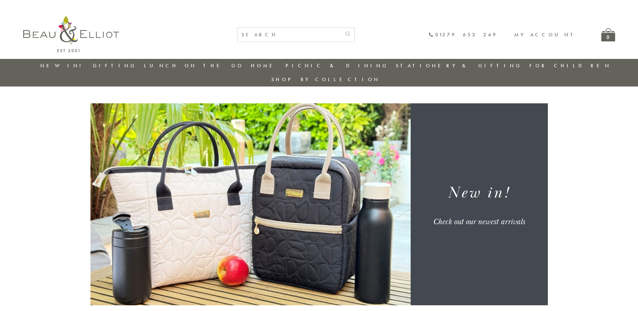 The height and width of the screenshot is (311, 638). Describe the element at coordinates (194, 66) in the screenshot. I see `a: Lunch On The Go` at that location.